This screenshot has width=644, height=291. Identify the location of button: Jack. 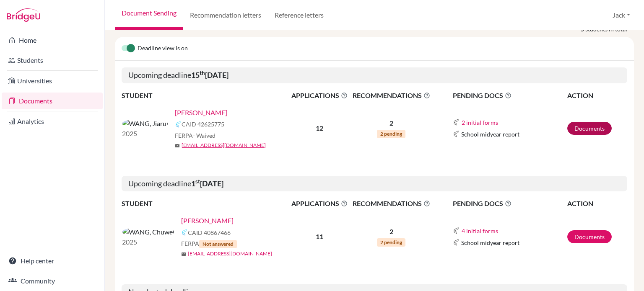
(621, 15).